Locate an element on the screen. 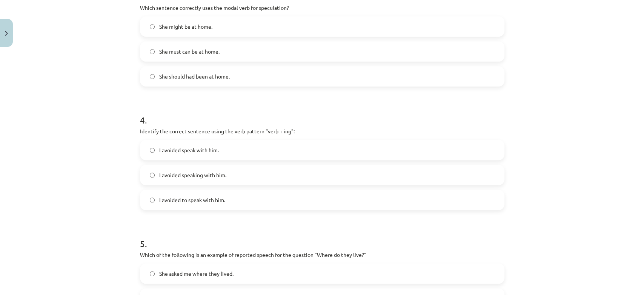 The height and width of the screenshot is (295, 644). span: She asked me where they lived. is located at coordinates (196, 273).